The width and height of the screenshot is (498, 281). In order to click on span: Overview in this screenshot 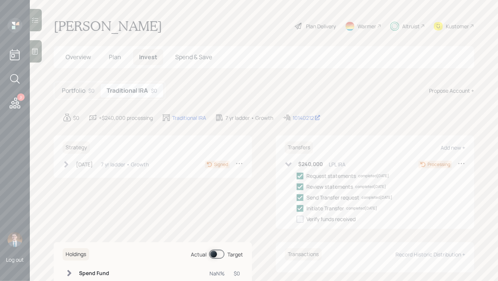, I will do `click(78, 57)`.